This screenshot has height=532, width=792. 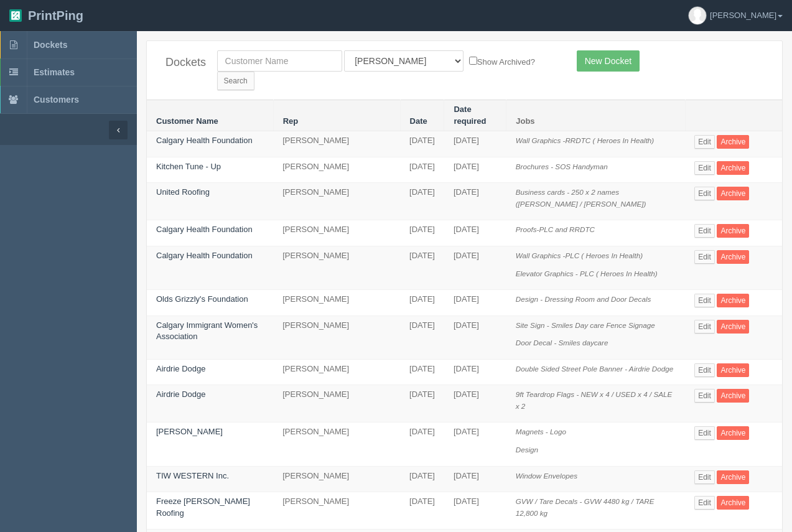 What do you see at coordinates (187, 121) in the screenshot?
I see `a: Customer Name` at bounding box center [187, 121].